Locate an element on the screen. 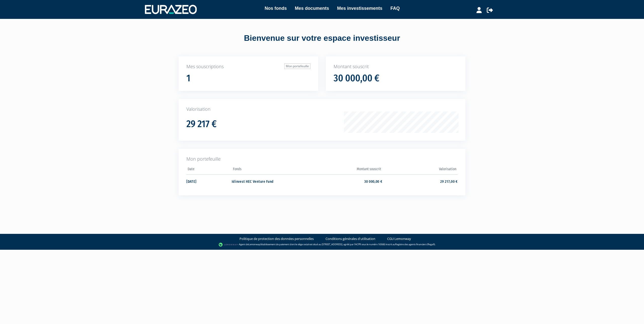  a: CGU Lemonway is located at coordinates (399, 239).